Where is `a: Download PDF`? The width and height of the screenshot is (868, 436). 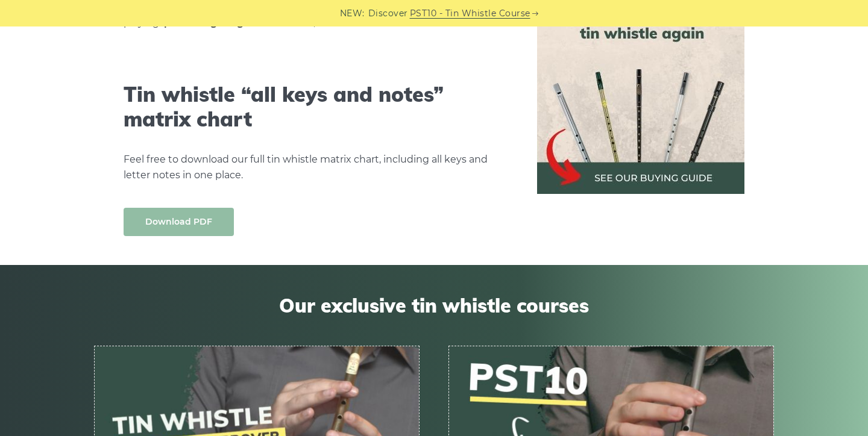
a: Download PDF is located at coordinates (178, 222).